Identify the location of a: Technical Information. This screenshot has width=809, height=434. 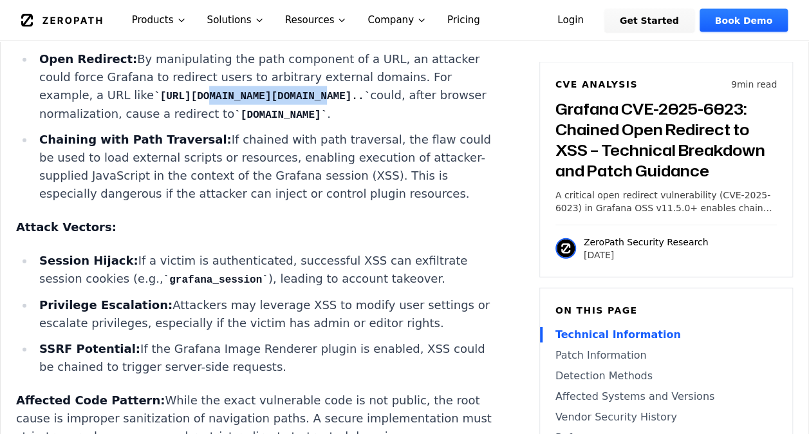
(666, 335).